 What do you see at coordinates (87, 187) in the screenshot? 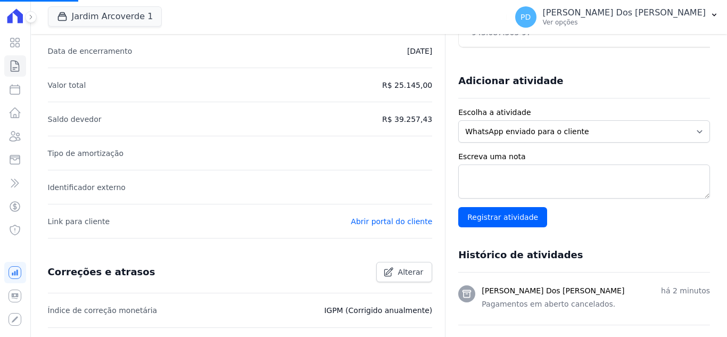
I see `p: Identificador externo` at bounding box center [87, 187].